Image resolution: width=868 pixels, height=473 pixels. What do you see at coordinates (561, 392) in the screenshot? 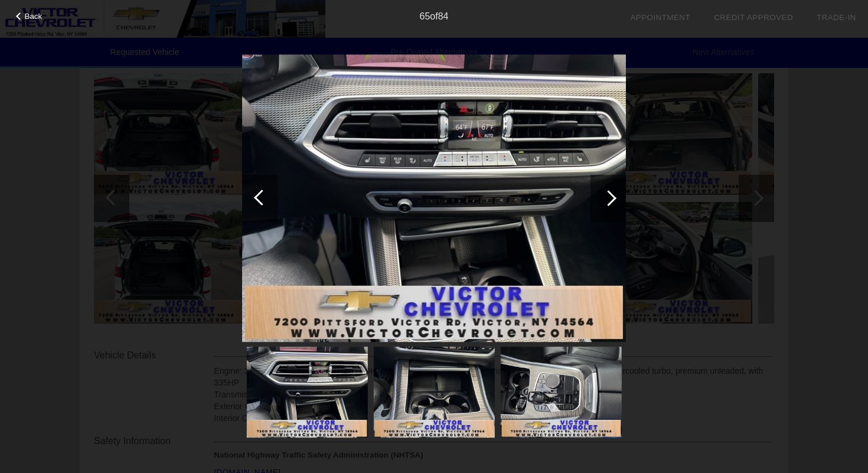
I see `img: 67.jpg` at bounding box center [561, 392].